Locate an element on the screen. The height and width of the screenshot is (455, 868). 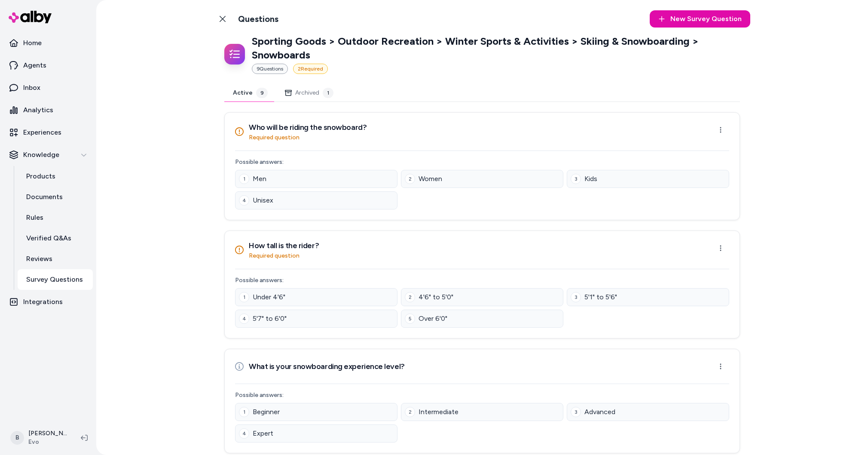
h3: What is your snowboarding experience level? is located at coordinates (326, 367).